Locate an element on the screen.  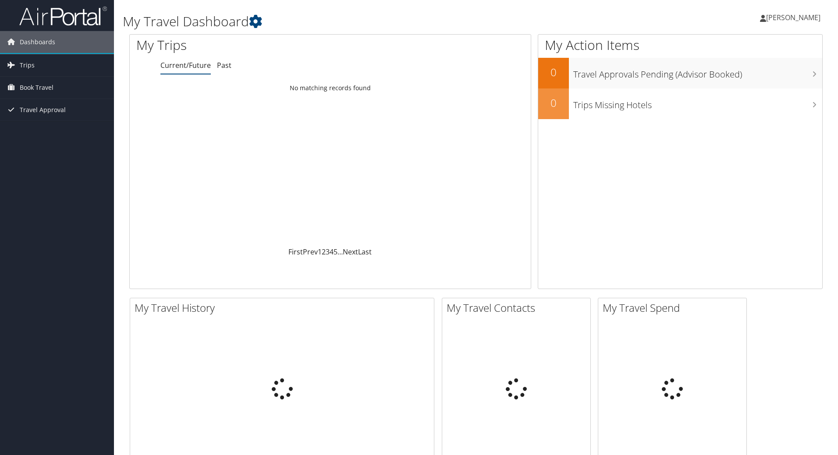
a: 0Trips Missing Hotels is located at coordinates (680, 104).